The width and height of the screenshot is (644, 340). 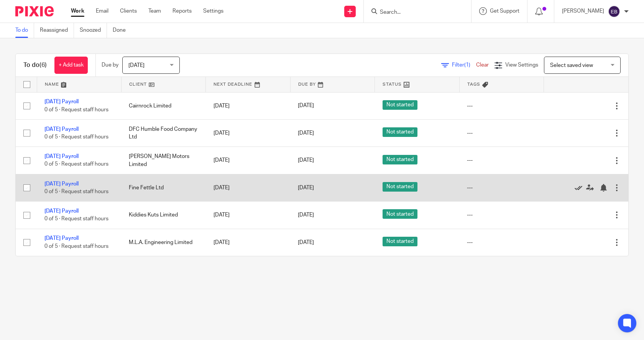 What do you see at coordinates (163, 215) in the screenshot?
I see `td: Kiddies Kuts Limited` at bounding box center [163, 215].